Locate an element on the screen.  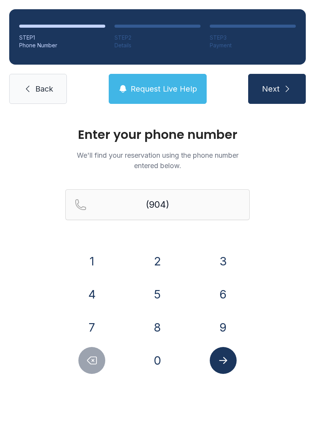
span: Request Live Help is located at coordinates (164, 89).